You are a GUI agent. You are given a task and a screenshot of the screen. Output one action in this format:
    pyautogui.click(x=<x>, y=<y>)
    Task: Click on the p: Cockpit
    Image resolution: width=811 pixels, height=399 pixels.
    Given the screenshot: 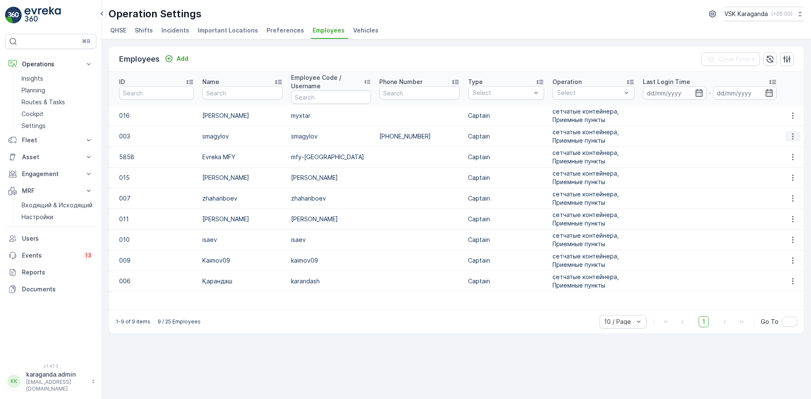 What is the action you would take?
    pyautogui.click(x=33, y=114)
    